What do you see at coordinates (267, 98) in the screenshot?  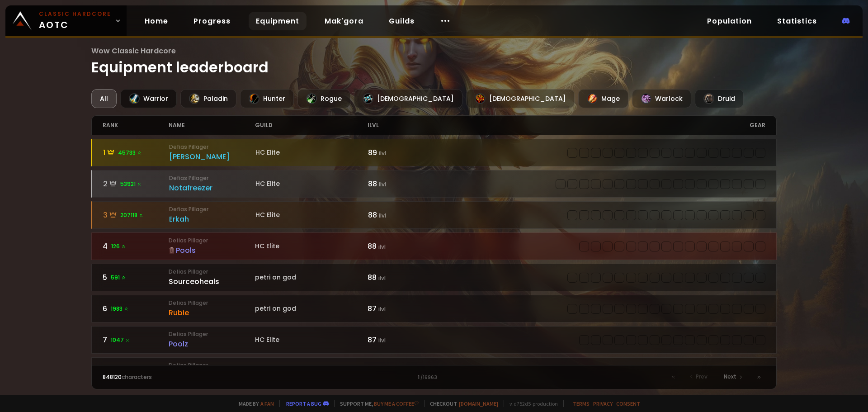 I see `div: Hunter` at bounding box center [267, 98].